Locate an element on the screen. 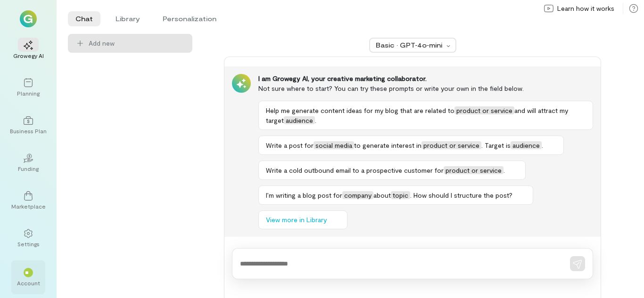 This screenshot has width=644, height=298. span: topic is located at coordinates (401, 195).